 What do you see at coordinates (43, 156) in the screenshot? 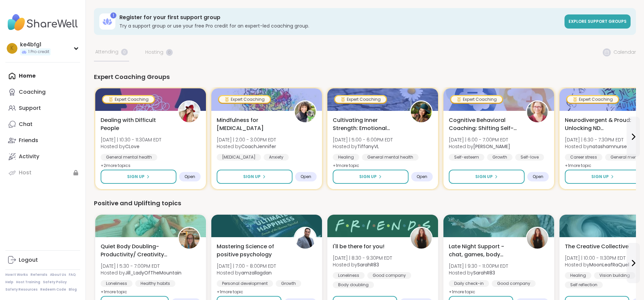
I see `a: Activity` at bounding box center [43, 156].